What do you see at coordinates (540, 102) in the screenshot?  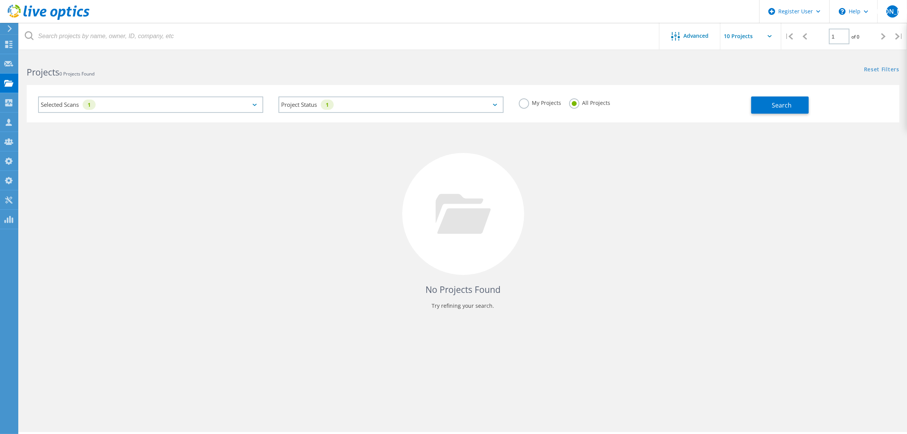 I see `label: My Projects` at bounding box center [540, 102].